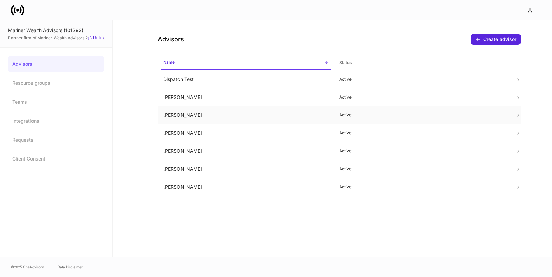  Describe the element at coordinates (246, 63) in the screenshot. I see `span: Name` at that location.